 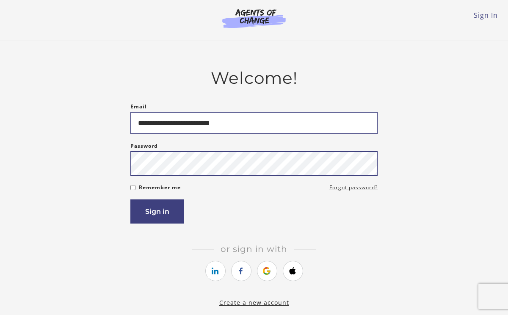 I want to click on a: https://courses.thinkific.com/users/auth/facebook?ss%5Breferral%5D=&ss%5Buser_return_to%5D=&ss%5B..., so click(x=241, y=271).